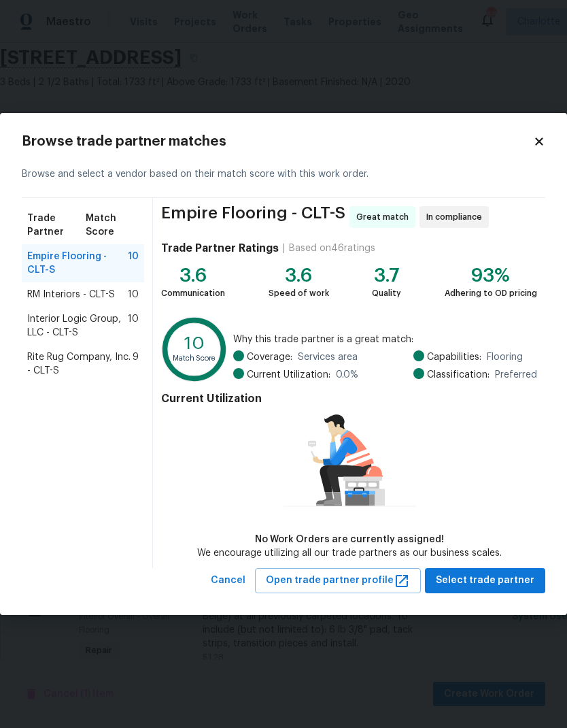 The image size is (567, 728). I want to click on span: Interior Logic Group, LLC - CLT-S, so click(78, 326).